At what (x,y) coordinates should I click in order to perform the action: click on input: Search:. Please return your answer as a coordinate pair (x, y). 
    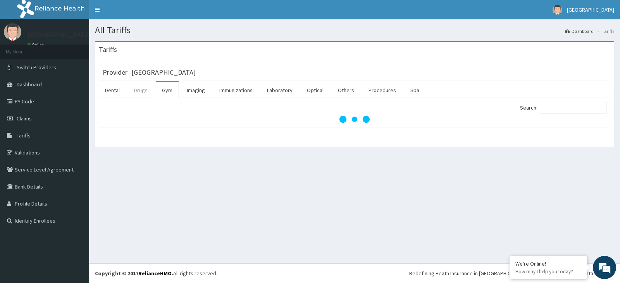
    Looking at the image, I should click on (573, 108).